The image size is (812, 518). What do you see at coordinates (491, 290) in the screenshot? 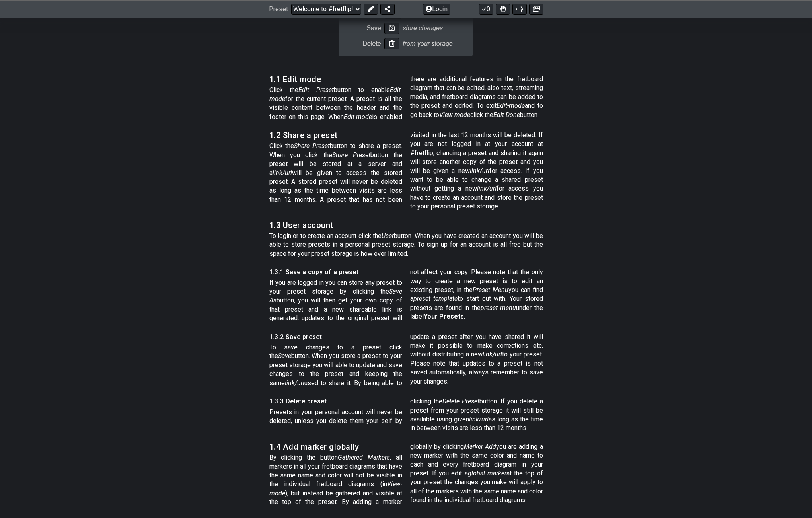
I see `em: Preset Menu` at bounding box center [491, 290].